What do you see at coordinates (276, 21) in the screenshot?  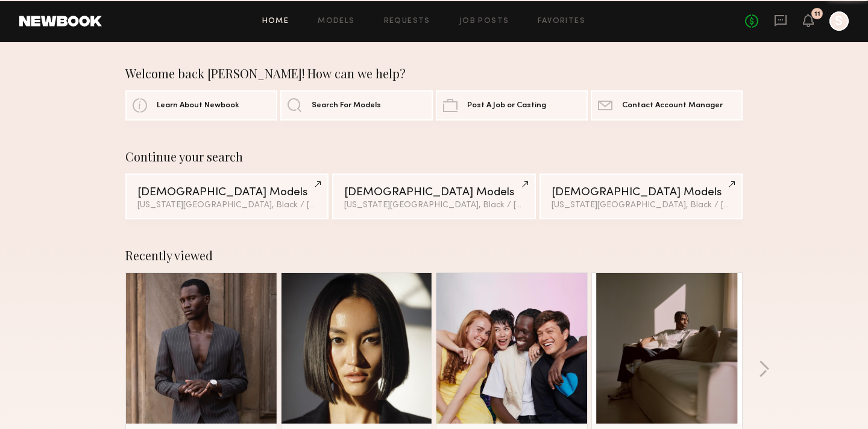 I see `a: Home` at bounding box center [276, 21].